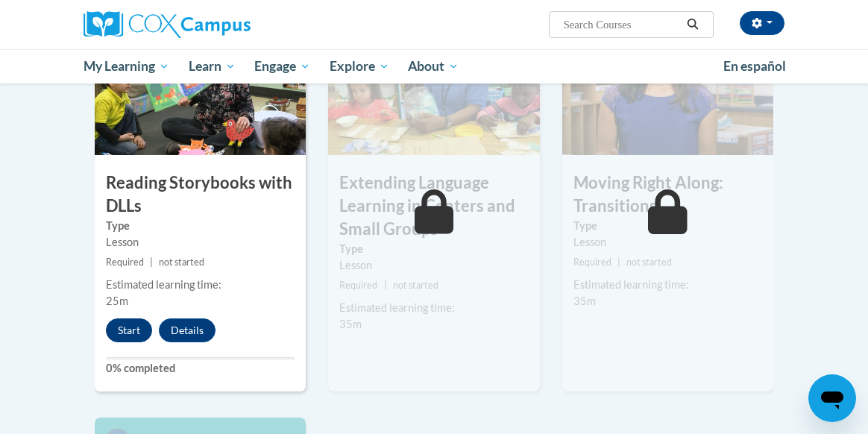 The width and height of the screenshot is (868, 434). What do you see at coordinates (126, 66) in the screenshot?
I see `span: My Learning` at bounding box center [126, 66].